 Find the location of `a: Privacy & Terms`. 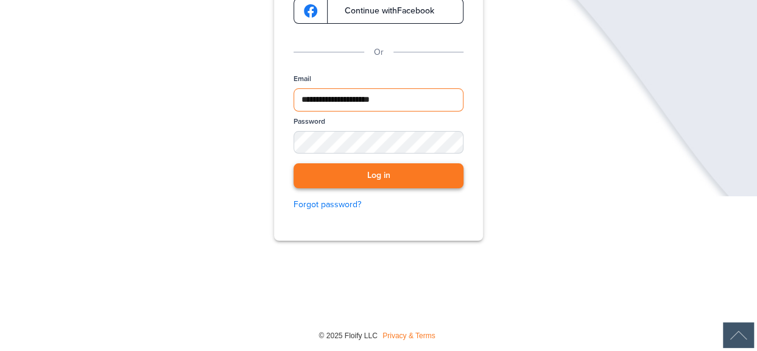

a: Privacy & Terms is located at coordinates (409, 336).